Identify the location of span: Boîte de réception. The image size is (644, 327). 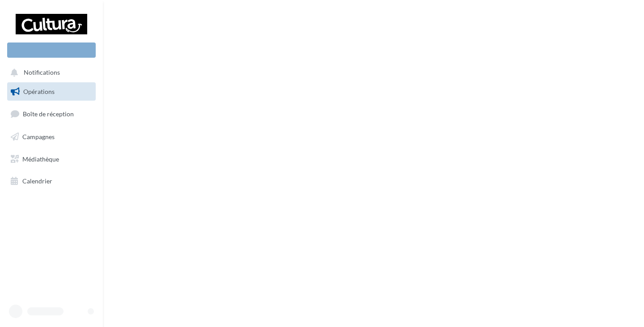
(48, 113).